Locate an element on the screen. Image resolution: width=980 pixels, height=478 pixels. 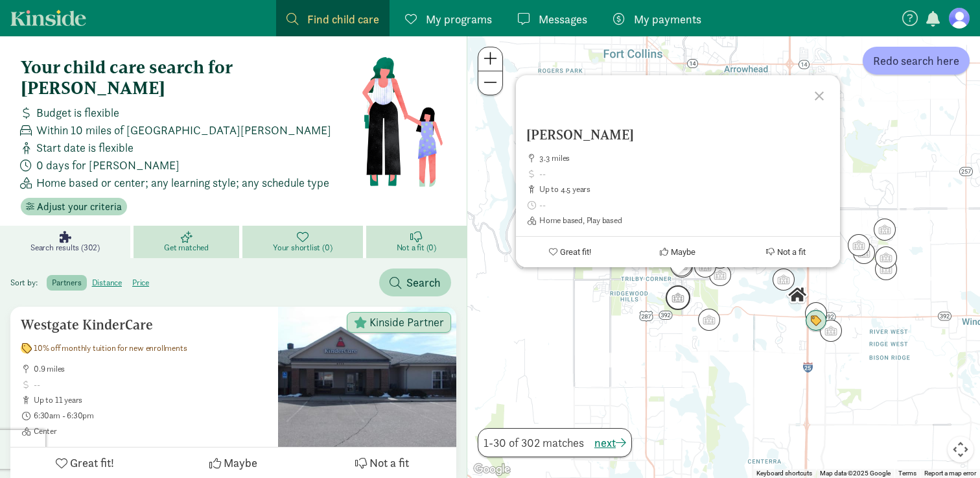
span: My payments is located at coordinates (668, 19).